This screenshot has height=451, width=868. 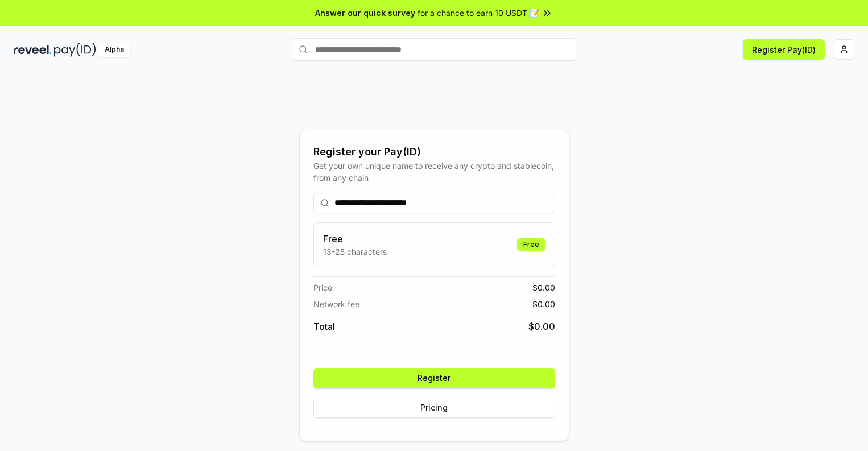 I want to click on button: Register, so click(x=434, y=378).